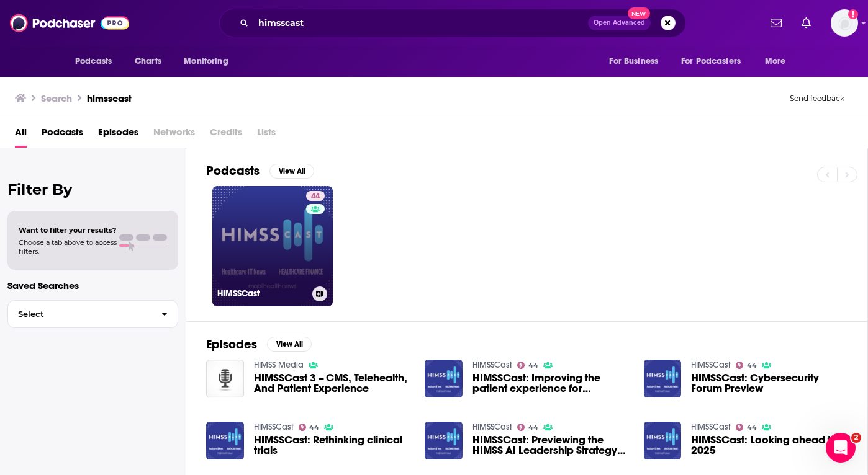 The height and width of the screenshot is (475, 868). What do you see at coordinates (20, 134) in the screenshot?
I see `span: All` at bounding box center [20, 134].